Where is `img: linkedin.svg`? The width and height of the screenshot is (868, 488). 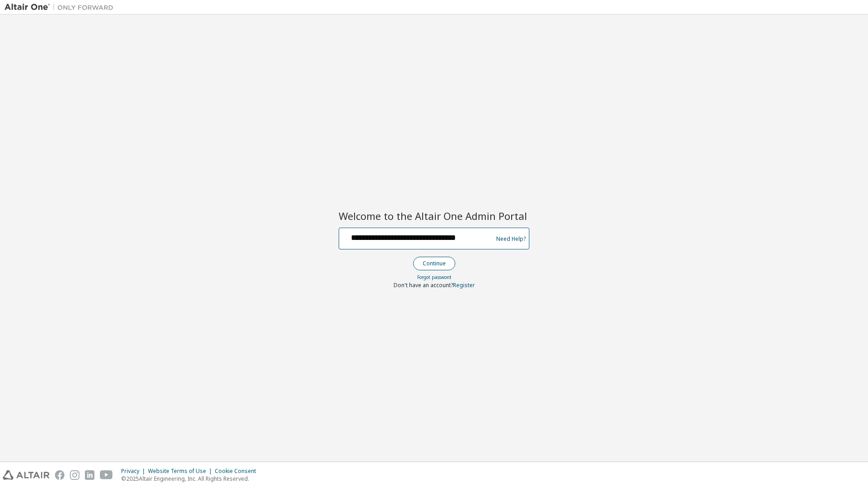
img: linkedin.svg is located at coordinates (90, 475).